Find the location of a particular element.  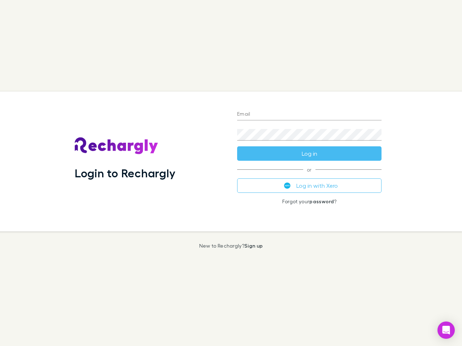

span: or is located at coordinates (309, 170).